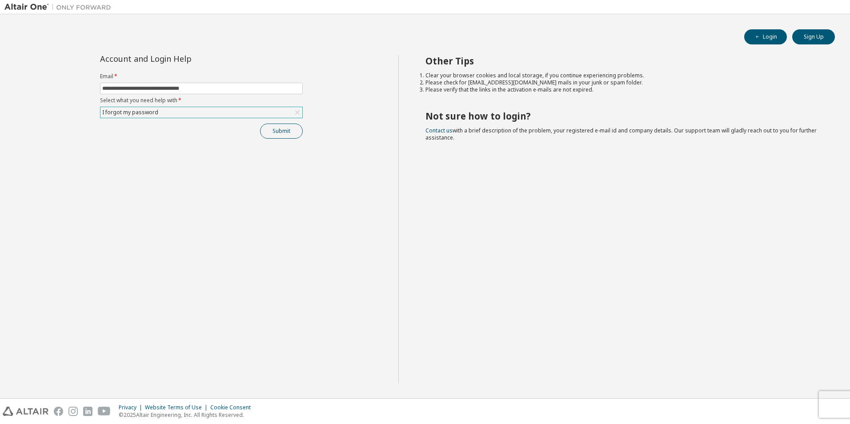  What do you see at coordinates (60, 7) in the screenshot?
I see `img: Altair One` at bounding box center [60, 7].